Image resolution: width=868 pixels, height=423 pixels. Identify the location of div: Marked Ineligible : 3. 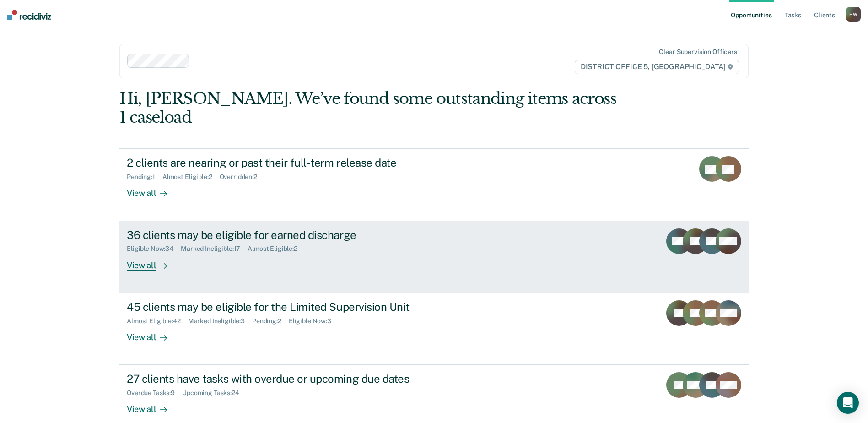
(220, 321).